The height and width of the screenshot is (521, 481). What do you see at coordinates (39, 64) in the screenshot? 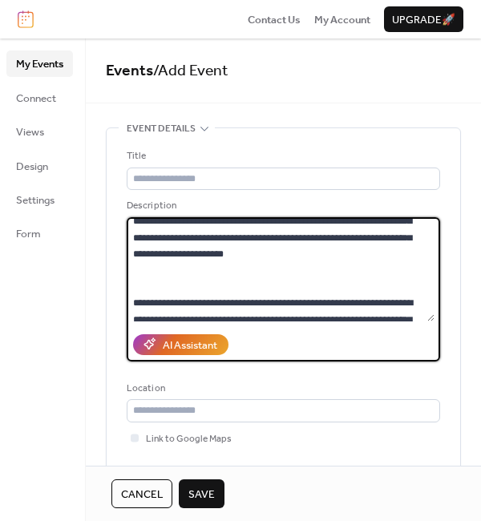
I see `span: My Events` at bounding box center [39, 64].